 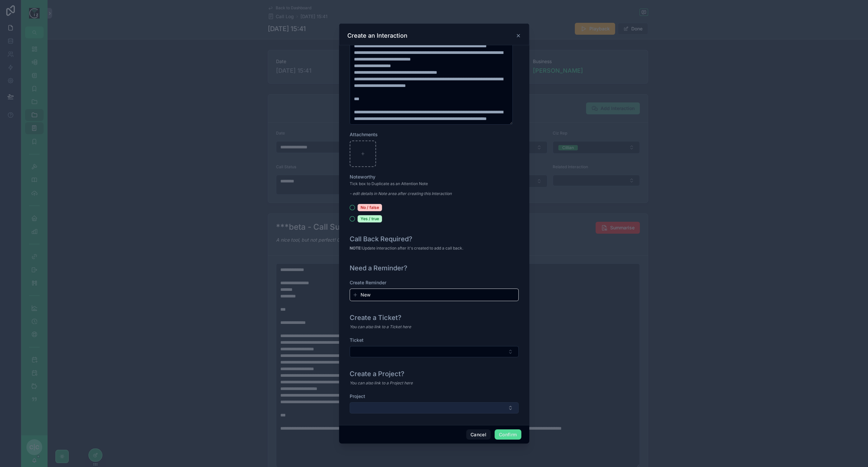 I want to click on button: New, so click(x=434, y=294).